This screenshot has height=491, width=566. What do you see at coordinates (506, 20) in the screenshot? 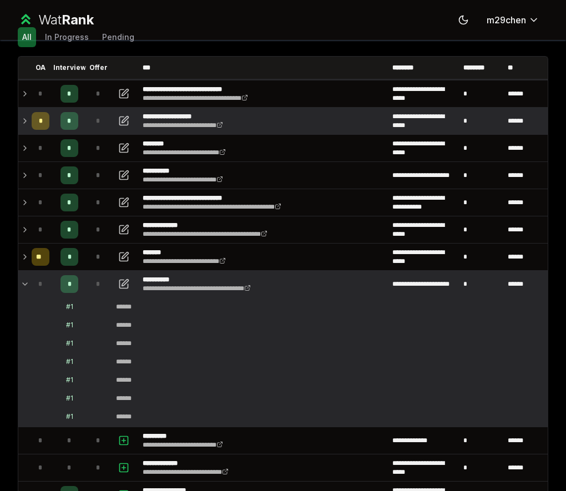
I see `span: m29chen` at bounding box center [506, 20].